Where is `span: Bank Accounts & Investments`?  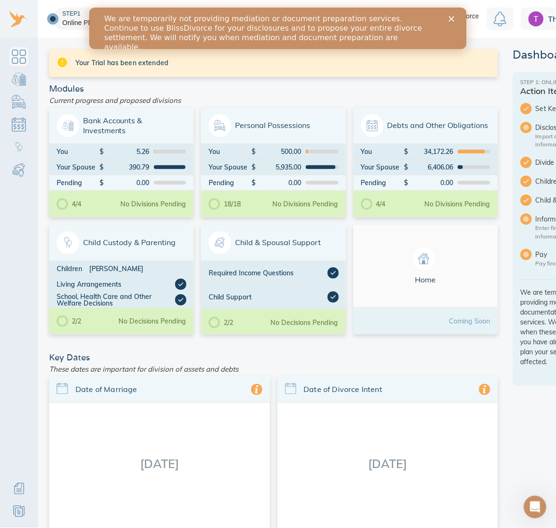 span: Bank Accounts & Investments is located at coordinates (121, 126).